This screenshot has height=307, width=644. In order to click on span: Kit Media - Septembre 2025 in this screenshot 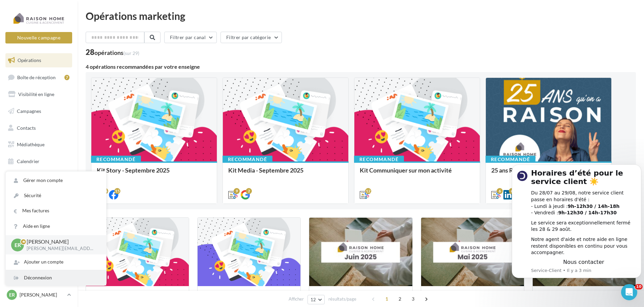, I will do `click(265, 170)`.